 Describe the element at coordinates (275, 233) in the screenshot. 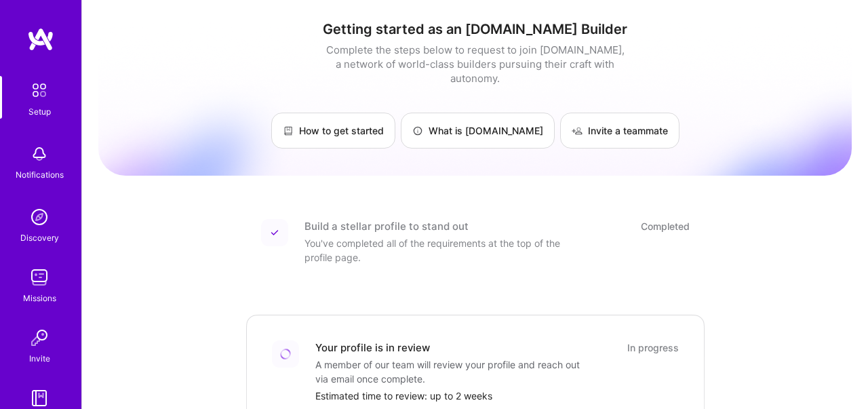

I see `img: Completed` at that location.